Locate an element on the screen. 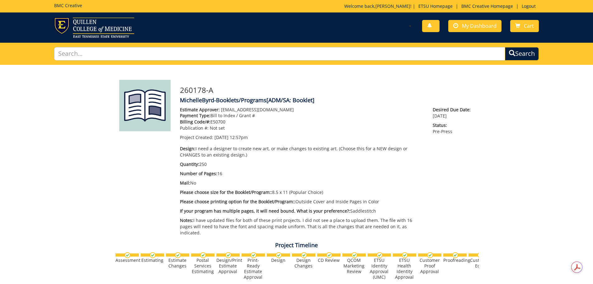 The image size is (593, 284). p: I need a designer to create new art, or make changes to existing art. (Choose this for a NEW desi... is located at coordinates (302, 152).